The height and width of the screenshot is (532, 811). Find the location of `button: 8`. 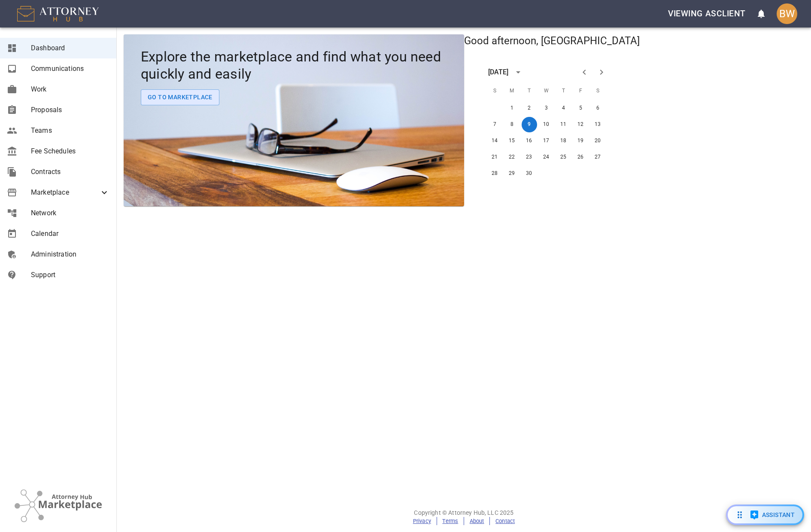

button: 8 is located at coordinates (512, 124).